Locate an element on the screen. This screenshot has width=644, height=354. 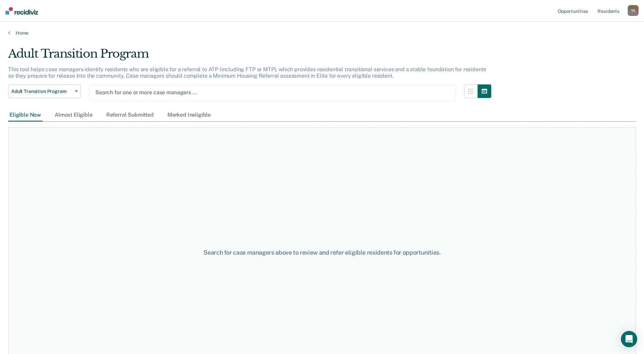
div: Almost Eligible is located at coordinates (74, 115).